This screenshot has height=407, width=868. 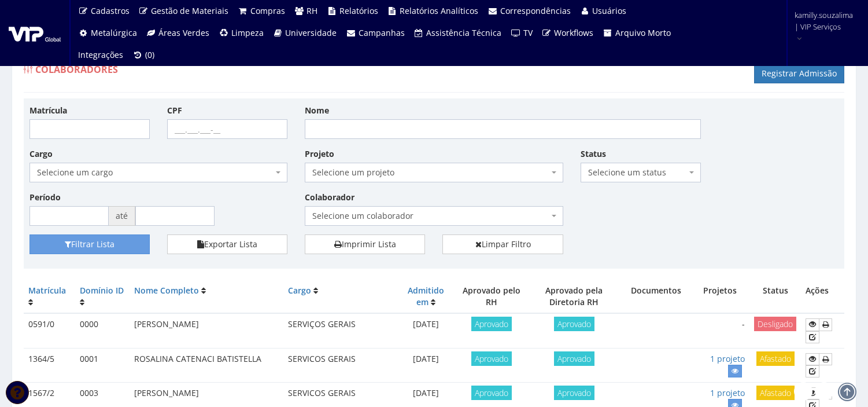 I want to click on label: Projeto, so click(x=319, y=154).